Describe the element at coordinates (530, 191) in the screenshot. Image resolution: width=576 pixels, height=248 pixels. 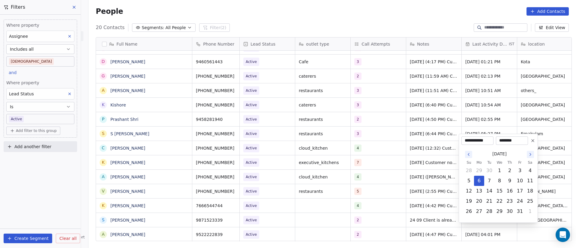
I see `button: Saturday, October 18th, 2025` at that location.